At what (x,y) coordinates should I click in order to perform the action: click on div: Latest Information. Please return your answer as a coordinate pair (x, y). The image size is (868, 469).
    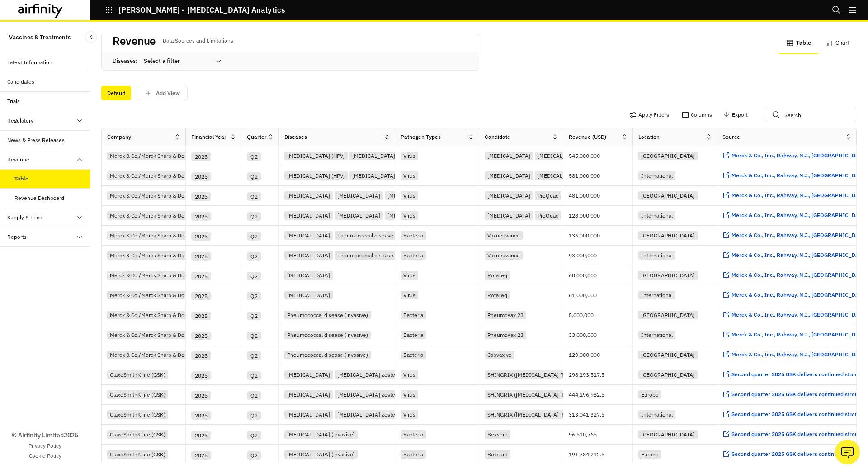
    Looking at the image, I should click on (30, 62).